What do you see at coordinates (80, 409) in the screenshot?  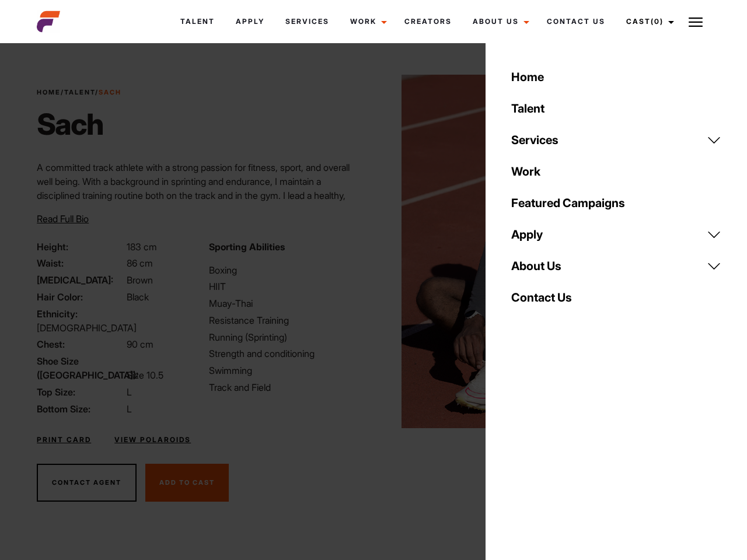 I see `span: Bottom Size:` at bounding box center [80, 409].